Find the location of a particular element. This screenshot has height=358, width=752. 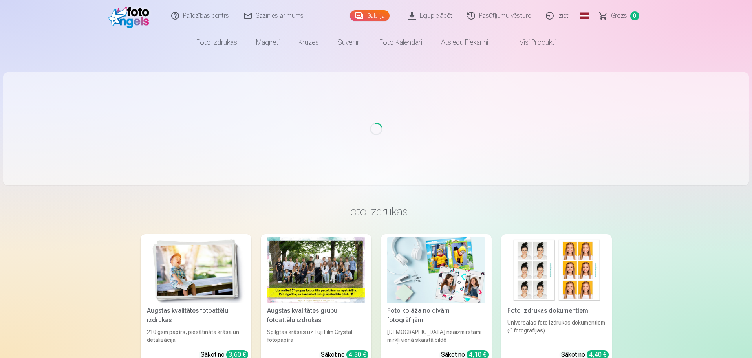

img: /fa1 is located at coordinates (131, 16).